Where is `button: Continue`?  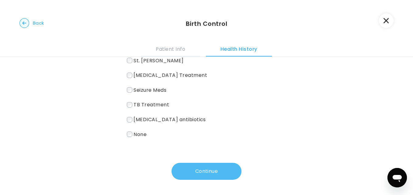
button: Continue is located at coordinates (207, 172).